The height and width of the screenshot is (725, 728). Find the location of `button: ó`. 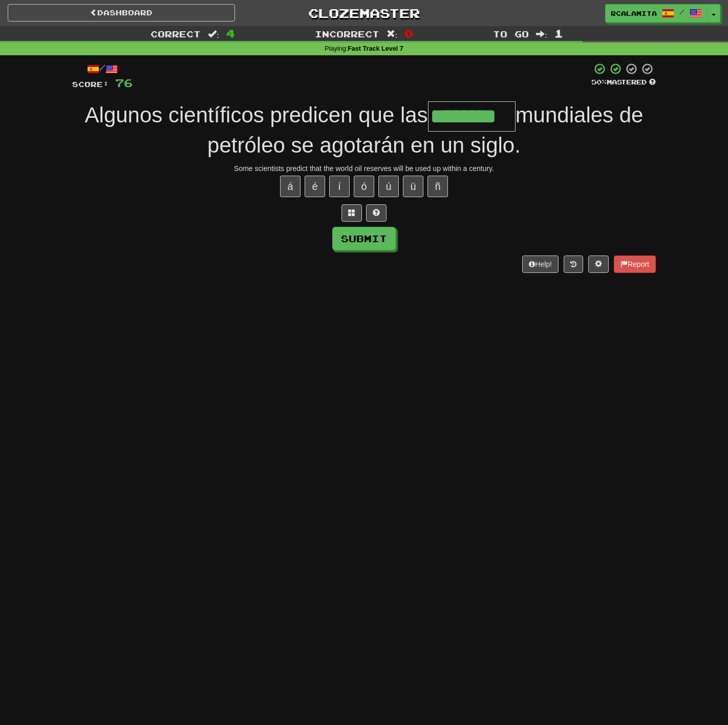

button: ó is located at coordinates (364, 186).